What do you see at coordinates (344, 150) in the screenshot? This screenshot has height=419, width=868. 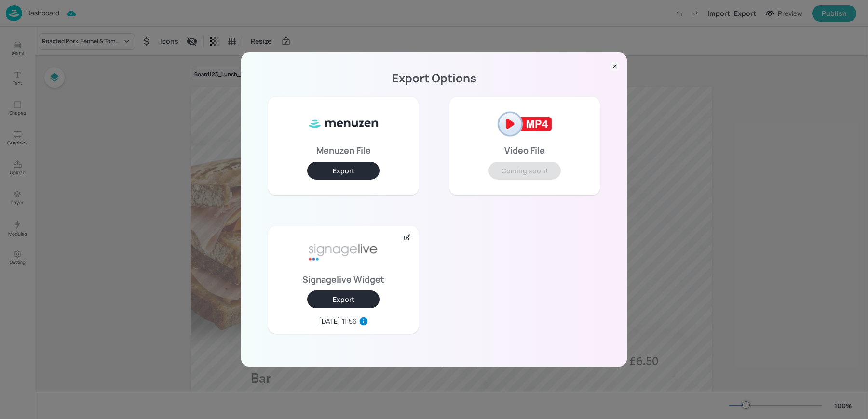 I see `p: Menuzen File` at bounding box center [344, 150].